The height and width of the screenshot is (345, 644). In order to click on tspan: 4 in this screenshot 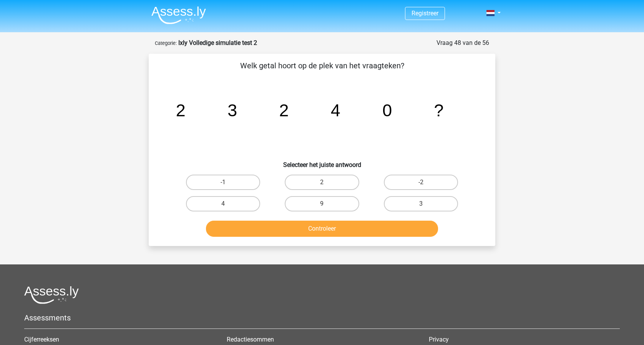, I will do `click(335, 110)`.